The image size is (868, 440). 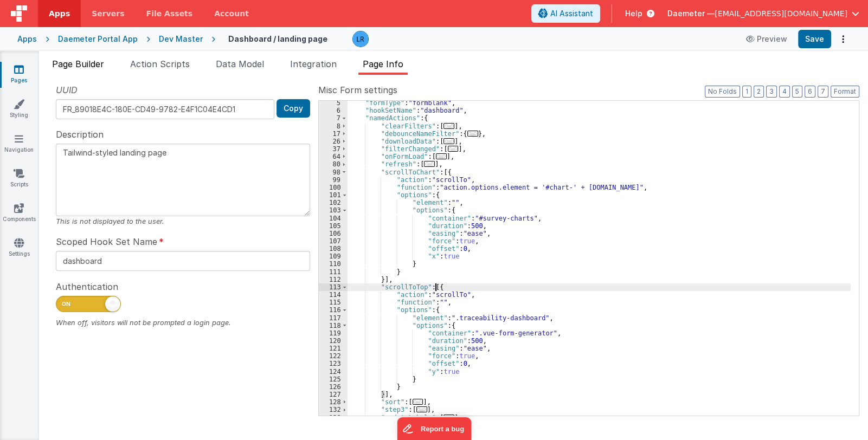 What do you see at coordinates (333, 172) in the screenshot?
I see `div: 98` at bounding box center [333, 172].